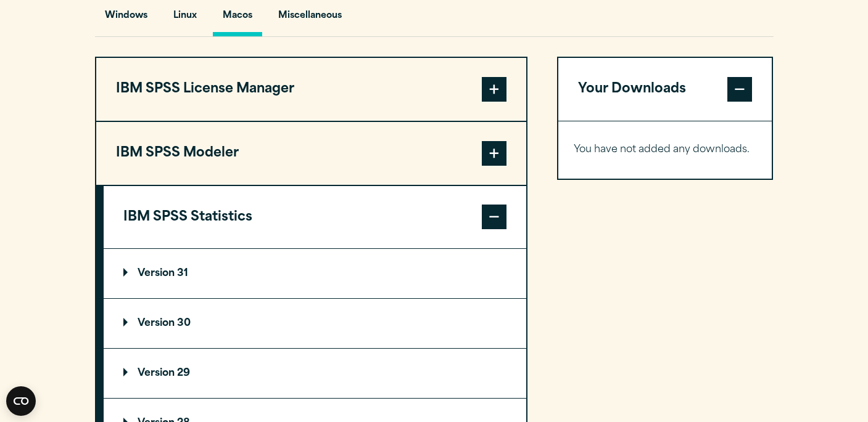 The image size is (868, 422). What do you see at coordinates (309, 19) in the screenshot?
I see `button: Miscellaneous` at bounding box center [309, 19].